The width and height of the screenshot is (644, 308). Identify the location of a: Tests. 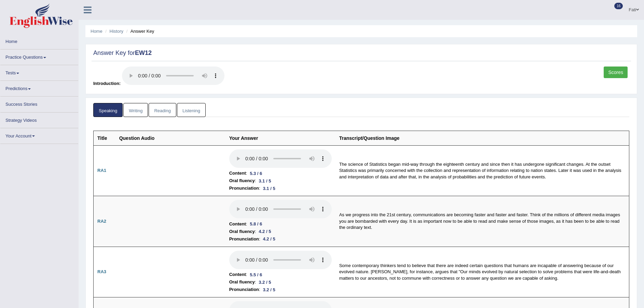
(39, 72).